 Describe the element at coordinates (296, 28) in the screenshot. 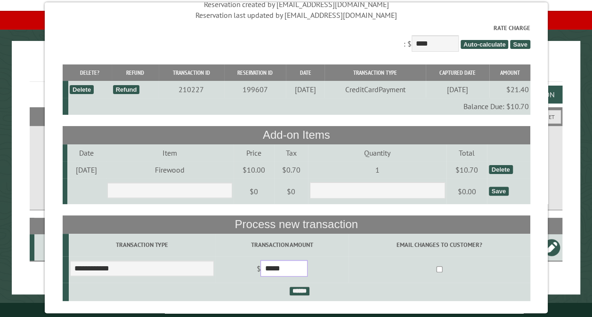

I see `label: Rate Charge` at that location.